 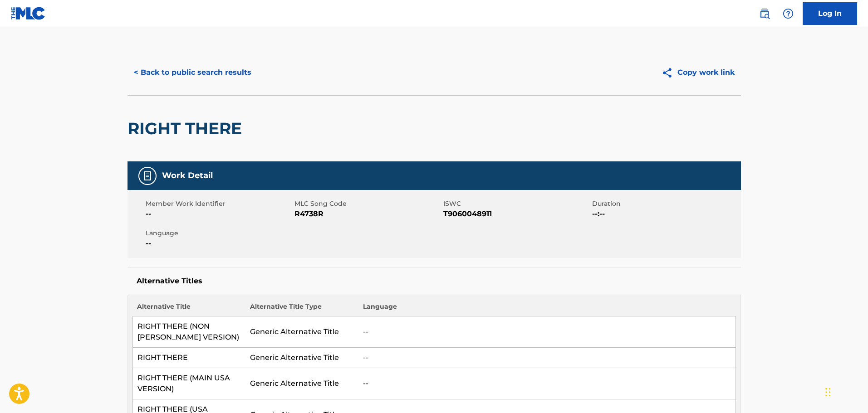 I want to click on span: Duration, so click(x=665, y=204).